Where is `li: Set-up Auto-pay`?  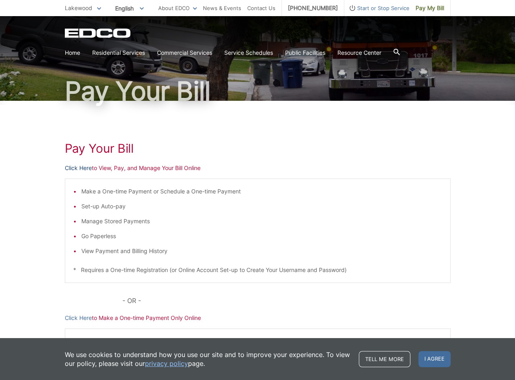 li: Set-up Auto-pay is located at coordinates (262, 206).